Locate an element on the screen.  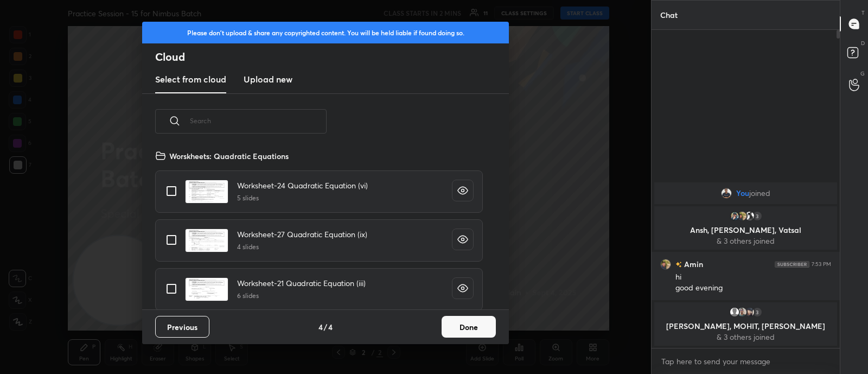
h4: Worksheet-27 Quadratic Equation (ix) is located at coordinates (302, 234).